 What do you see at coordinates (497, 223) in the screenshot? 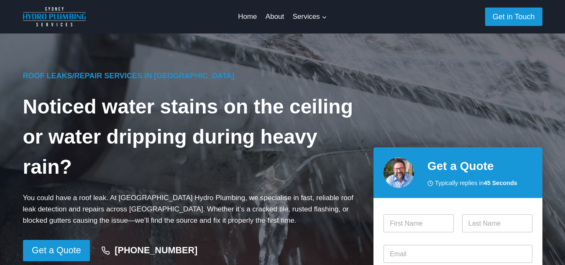
I see `input: Last Name` at bounding box center [497, 223].